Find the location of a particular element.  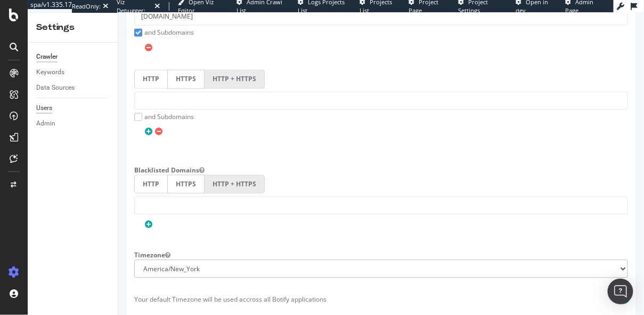

button: Timezone is located at coordinates (49, 241).